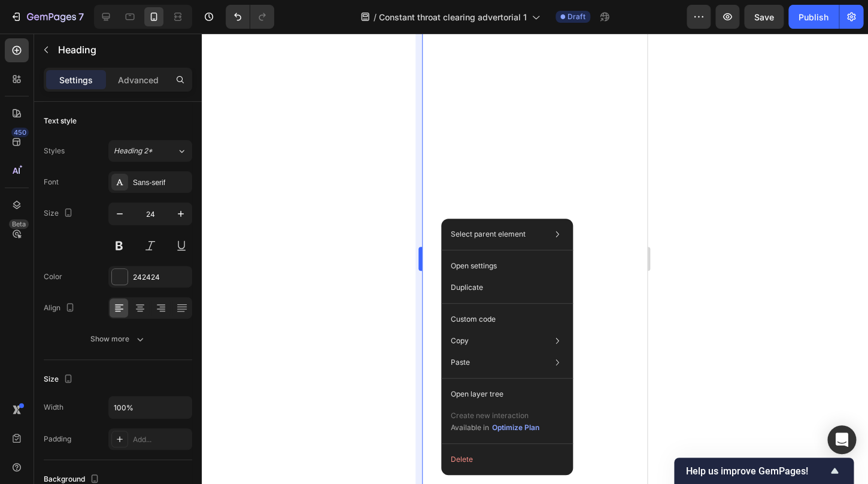  What do you see at coordinates (133, 151) in the screenshot?
I see `span: Heading 2*` at bounding box center [133, 151].